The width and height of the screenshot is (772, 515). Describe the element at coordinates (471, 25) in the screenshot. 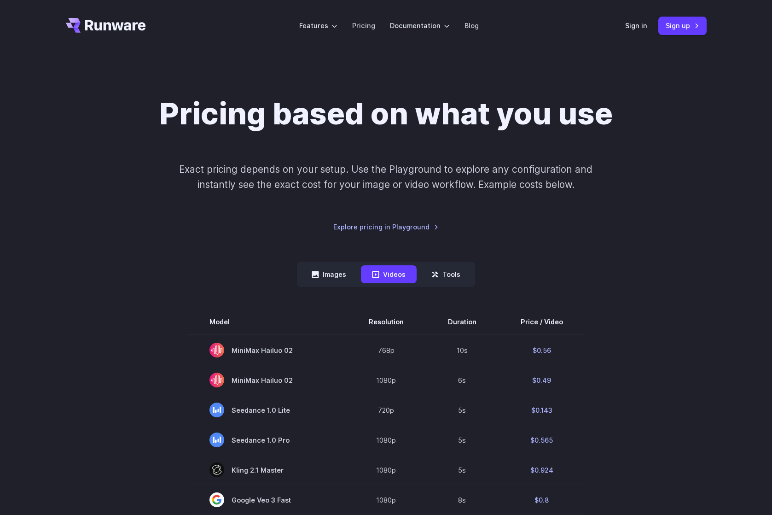

I see `a: Blog` at that location.